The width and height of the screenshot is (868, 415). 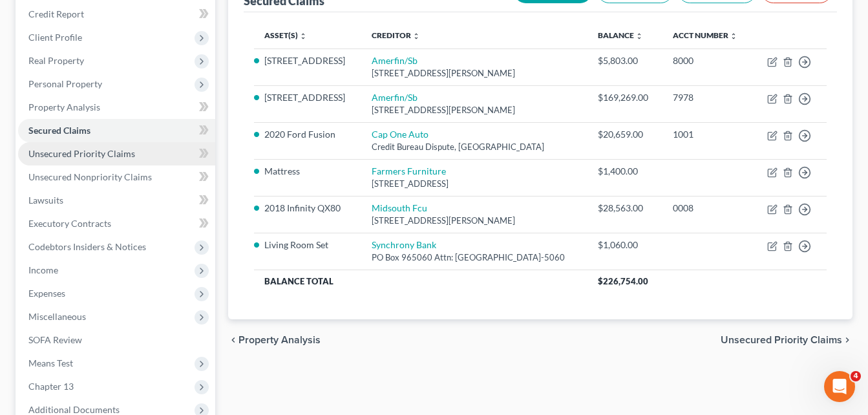 What do you see at coordinates (117, 154) in the screenshot?
I see `a: Unsecured Priority Claims` at bounding box center [117, 154].